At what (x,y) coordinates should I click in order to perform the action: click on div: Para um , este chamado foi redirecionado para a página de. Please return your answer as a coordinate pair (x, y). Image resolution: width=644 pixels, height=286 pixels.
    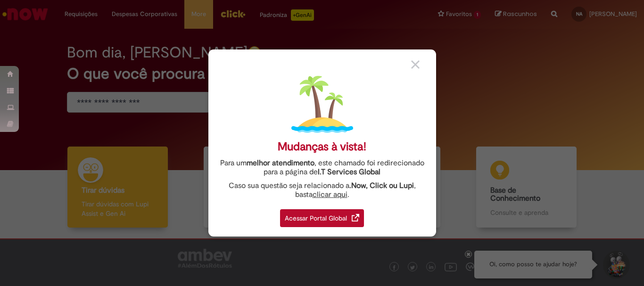
    Looking at the image, I should click on (322, 168).